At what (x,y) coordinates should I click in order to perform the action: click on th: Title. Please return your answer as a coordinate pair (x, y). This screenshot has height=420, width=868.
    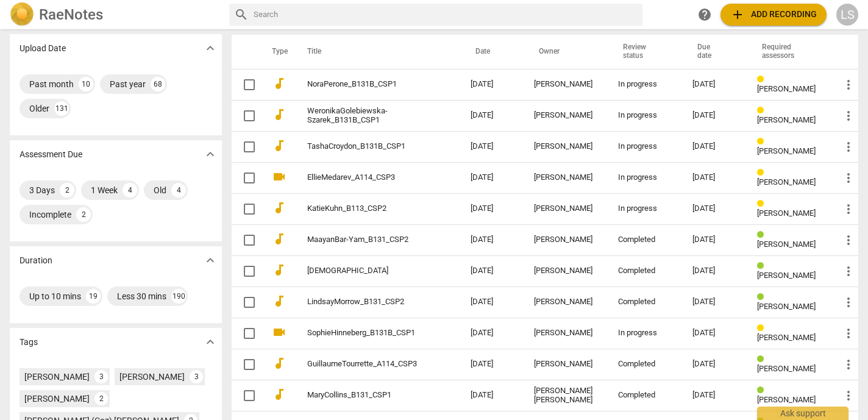
    Looking at the image, I should click on (377, 52).